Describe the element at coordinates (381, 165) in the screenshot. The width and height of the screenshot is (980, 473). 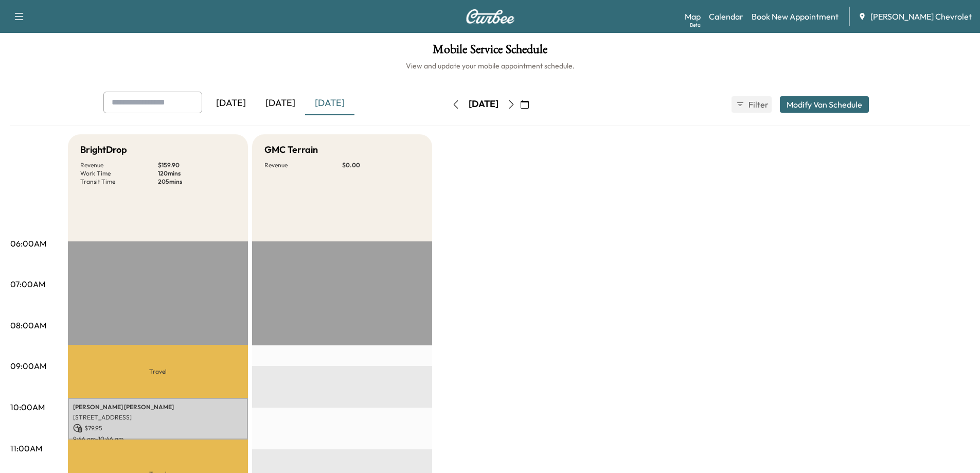
I see `p: $ 0.00` at that location.